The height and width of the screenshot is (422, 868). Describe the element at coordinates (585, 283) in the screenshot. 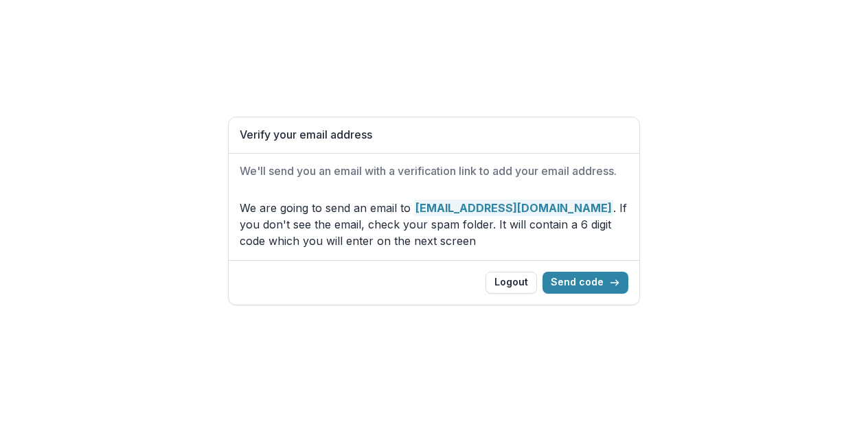

I see `button: Send code` at that location.